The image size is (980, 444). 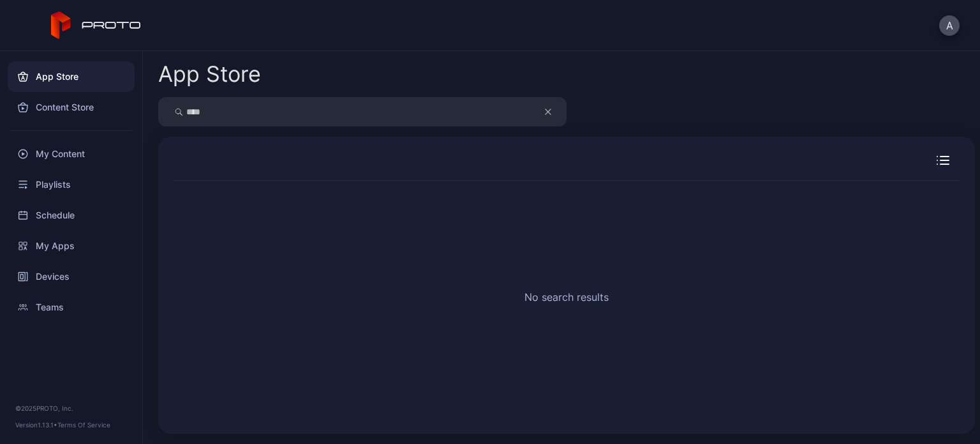 What do you see at coordinates (37, 424) in the screenshot?
I see `span: Version 1.13.1 •` at bounding box center [37, 424].